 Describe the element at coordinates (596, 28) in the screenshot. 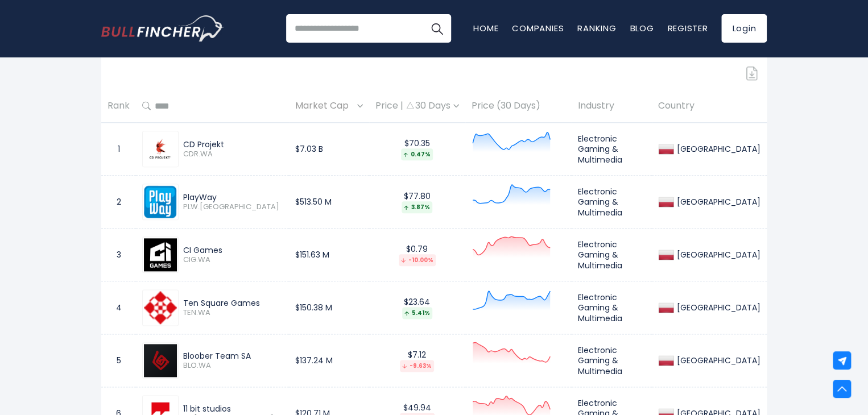

I see `a: Ranking` at that location.